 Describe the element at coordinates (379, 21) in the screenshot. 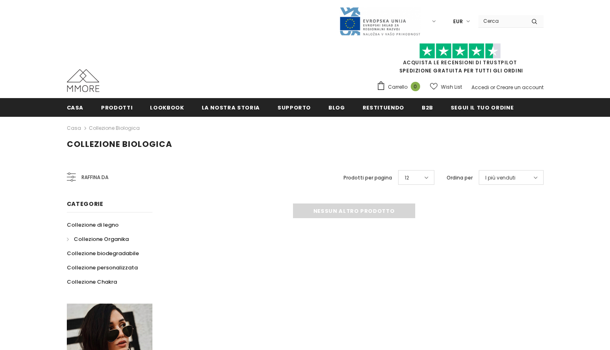

I see `img: Javni Razpis` at that location.